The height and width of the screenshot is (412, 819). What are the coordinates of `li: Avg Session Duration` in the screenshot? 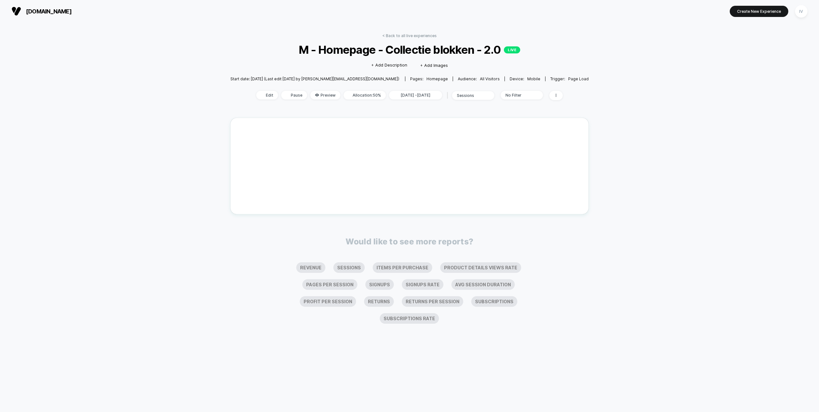 It's located at (483, 284).